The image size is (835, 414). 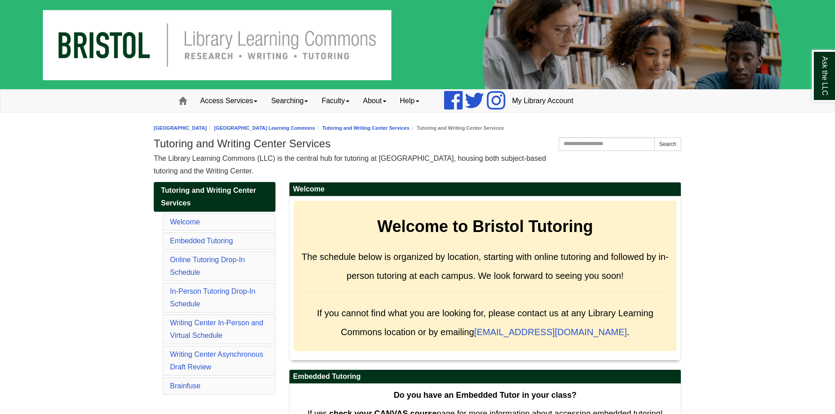 I want to click on a: My Library Account, so click(x=543, y=101).